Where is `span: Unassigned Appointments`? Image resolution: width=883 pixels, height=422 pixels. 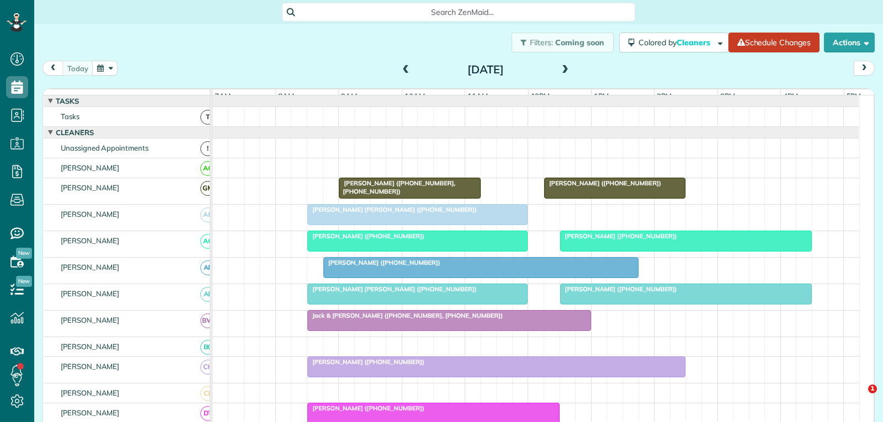
span: Unassigned Appointments is located at coordinates (104, 148).